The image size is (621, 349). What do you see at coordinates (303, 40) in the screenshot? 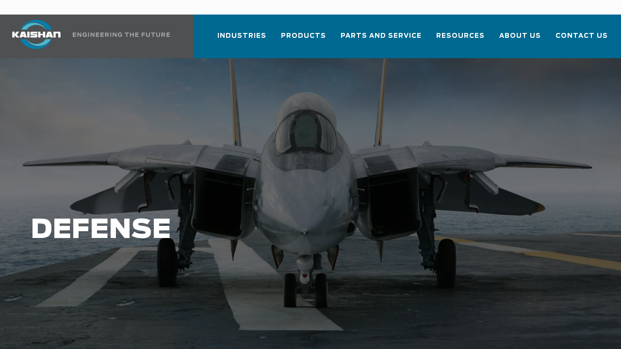
I see `a: Products` at bounding box center [303, 40].